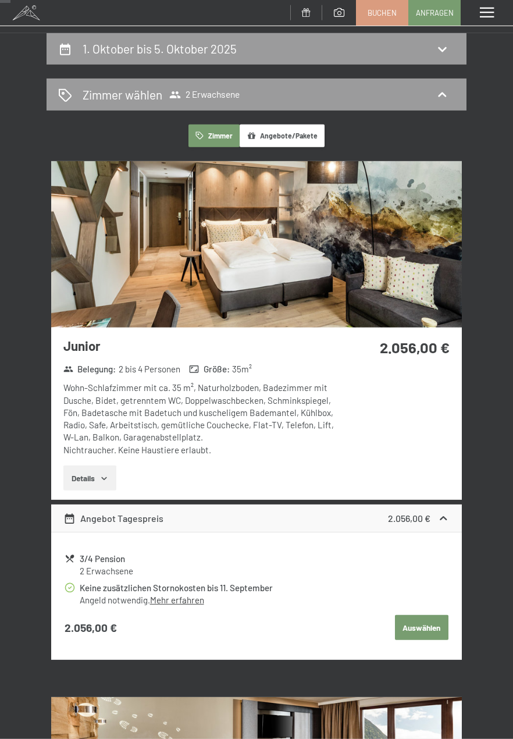 The width and height of the screenshot is (513, 739). What do you see at coordinates (242, 369) in the screenshot?
I see `span: 35 m²` at bounding box center [242, 369].